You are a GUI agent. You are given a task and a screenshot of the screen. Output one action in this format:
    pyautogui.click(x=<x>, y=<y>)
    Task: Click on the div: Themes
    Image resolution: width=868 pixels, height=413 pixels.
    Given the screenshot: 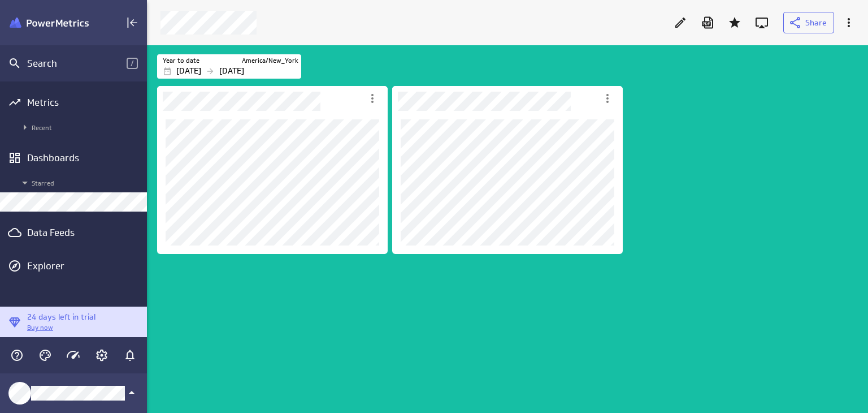 What is the action you would take?
    pyautogui.click(x=45, y=355)
    